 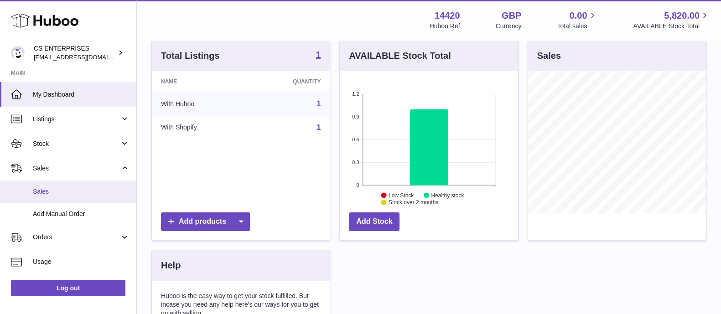 What do you see at coordinates (374, 222) in the screenshot?
I see `a: Add Stock` at bounding box center [374, 222].